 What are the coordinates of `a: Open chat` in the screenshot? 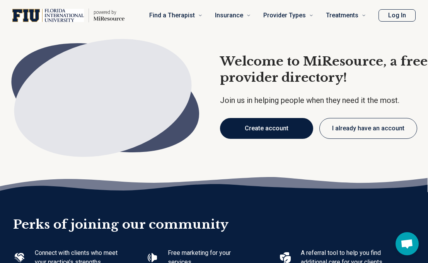 It's located at (407, 244).